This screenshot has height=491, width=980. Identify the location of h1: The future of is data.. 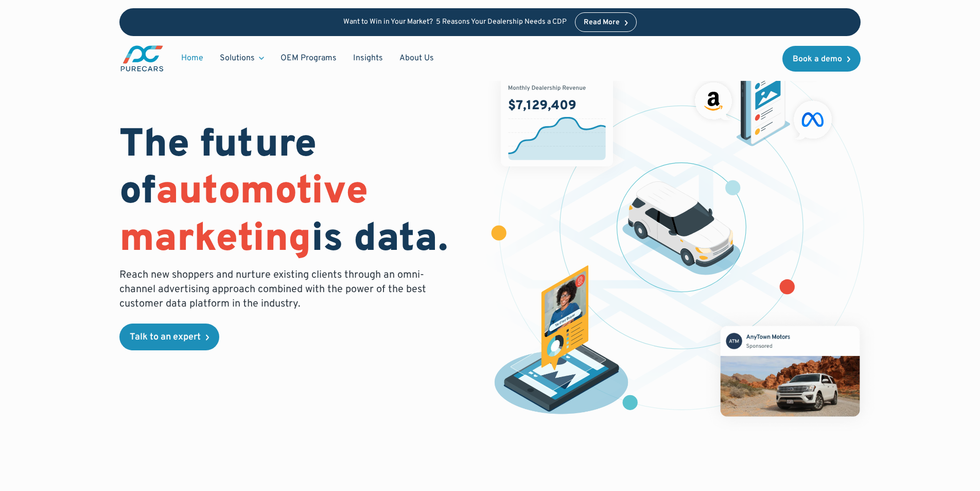
(298, 193).